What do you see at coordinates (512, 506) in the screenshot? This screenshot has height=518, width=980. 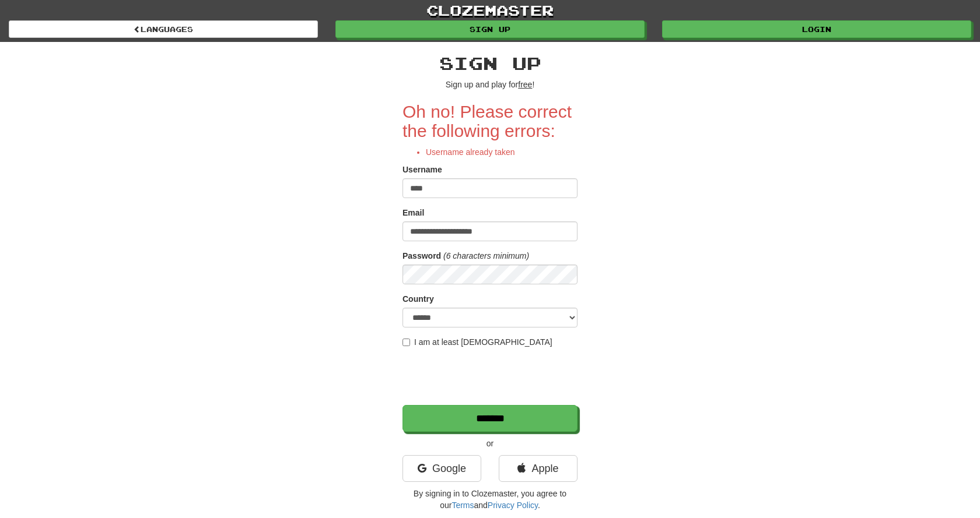 I see `a: Privacy Policy` at bounding box center [512, 506].